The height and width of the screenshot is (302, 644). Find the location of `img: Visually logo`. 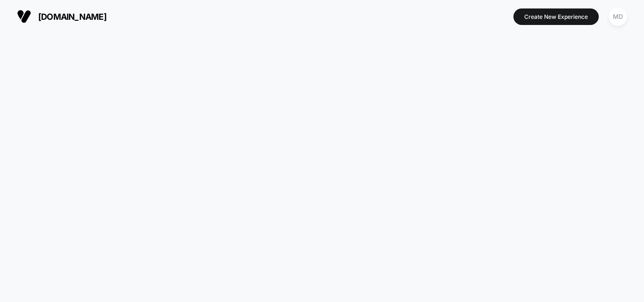

img: Visually logo is located at coordinates (24, 17).